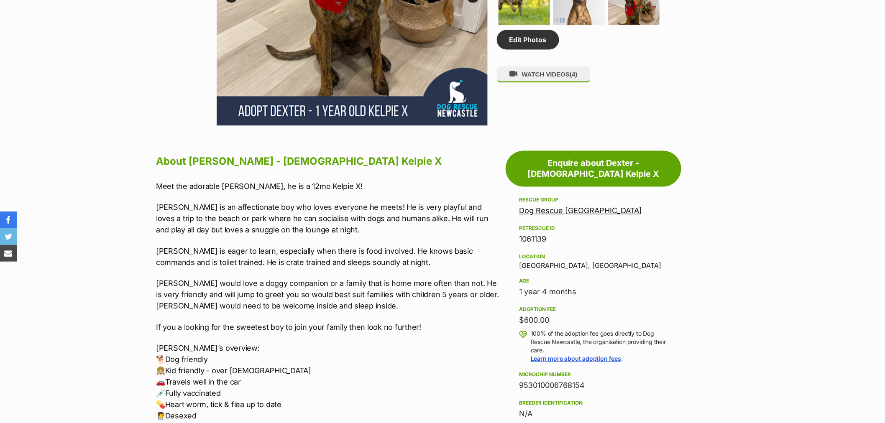 The height and width of the screenshot is (423, 885). I want to click on div: Age, so click(594, 282).